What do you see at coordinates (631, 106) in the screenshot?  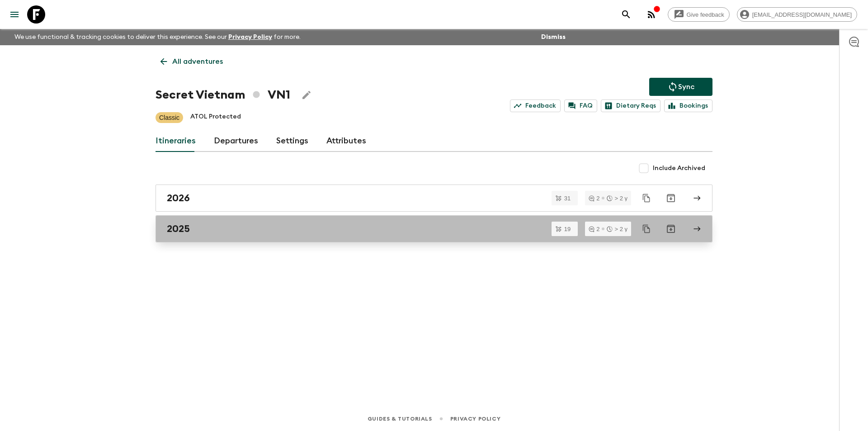 I see `a: Dietary Reqs` at bounding box center [631, 106].